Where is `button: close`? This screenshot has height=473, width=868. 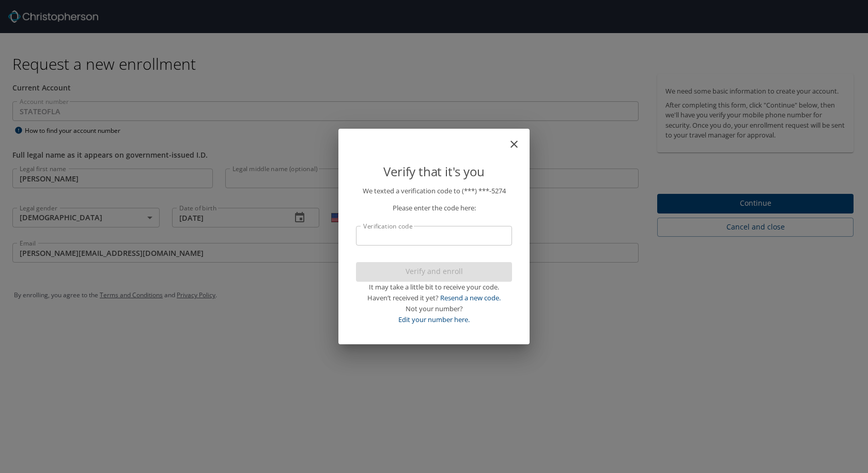
button: close is located at coordinates (519, 139).